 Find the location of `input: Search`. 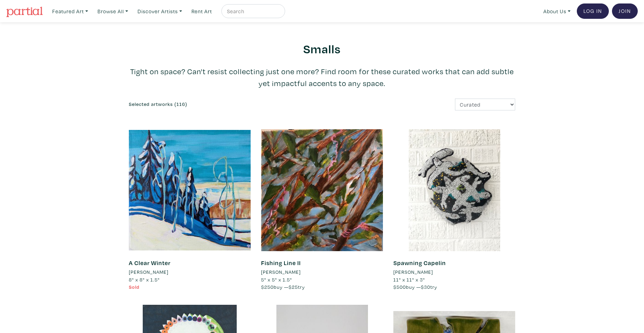

input: Search is located at coordinates (252, 11).